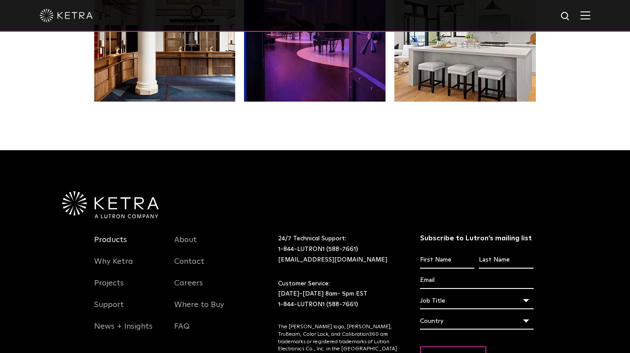  I want to click on a: Why Ketra, so click(114, 267).